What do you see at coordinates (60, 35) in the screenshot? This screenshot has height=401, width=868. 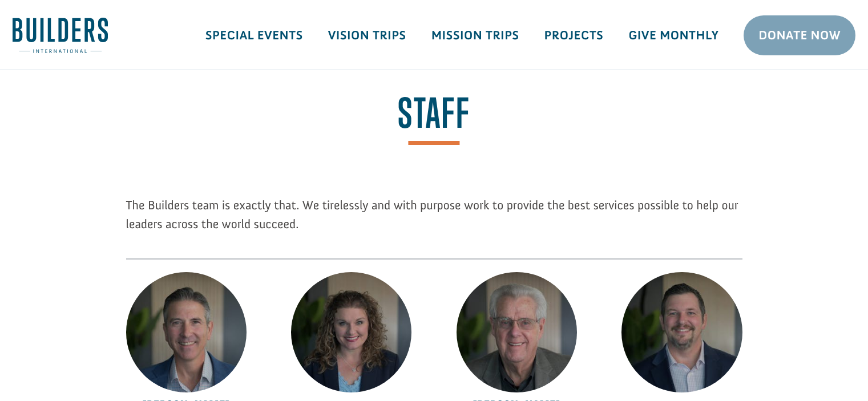 I see `img: Builders International` at bounding box center [60, 35].